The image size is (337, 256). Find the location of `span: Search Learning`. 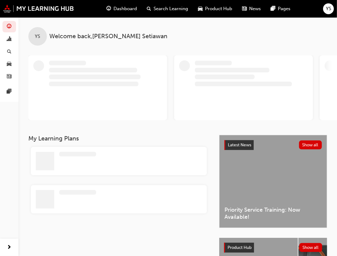

span: Search Learning is located at coordinates (171, 9).